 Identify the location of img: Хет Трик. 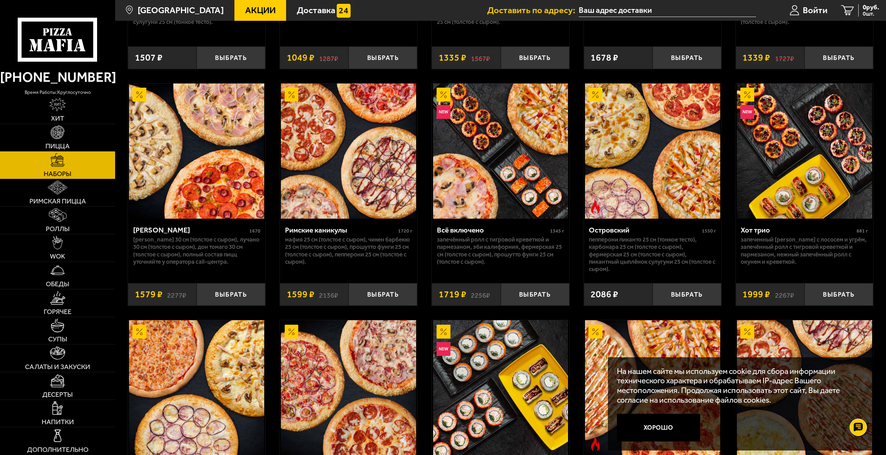
(197, 151).